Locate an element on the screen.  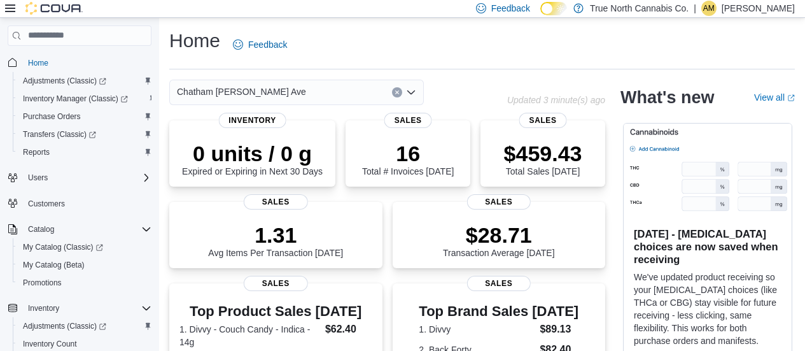
img: Cova is located at coordinates (54, 8).